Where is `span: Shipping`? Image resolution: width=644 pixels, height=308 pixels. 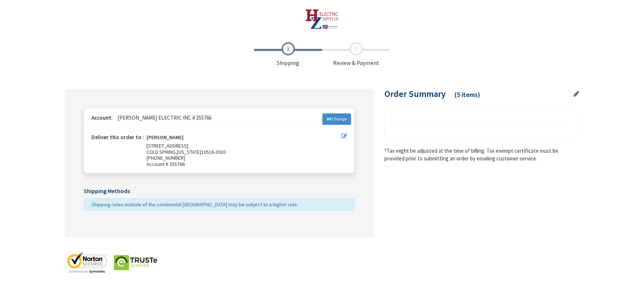
span: Shipping is located at coordinates (288, 55).